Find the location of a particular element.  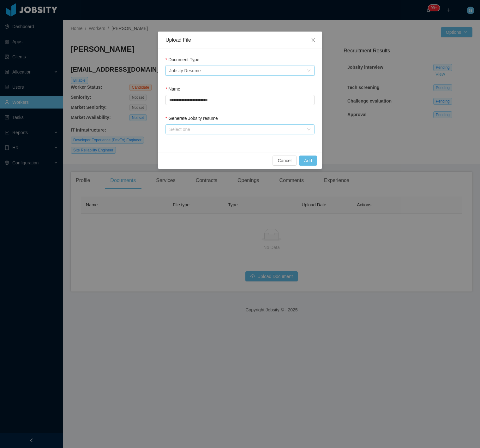

button: Add is located at coordinates (308, 160).